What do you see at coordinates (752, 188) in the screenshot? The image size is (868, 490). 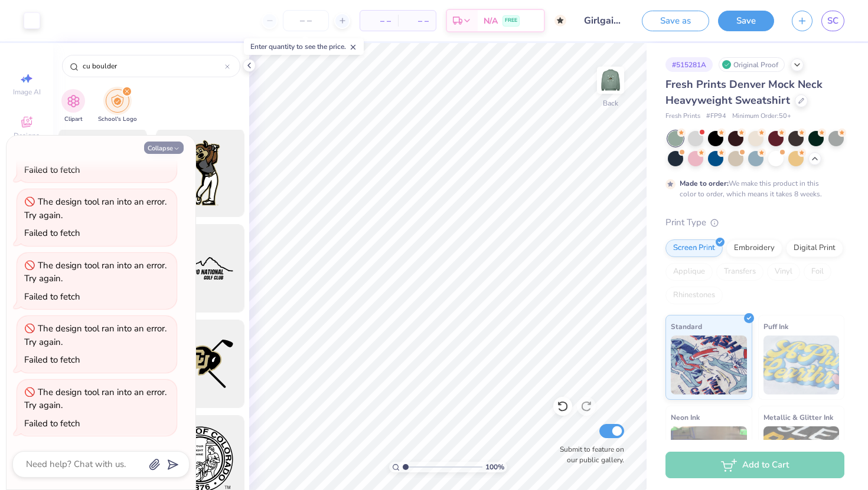 I see `div: We make this product in this color to order, which means it takes 8 weeks.` at bounding box center [752, 188].